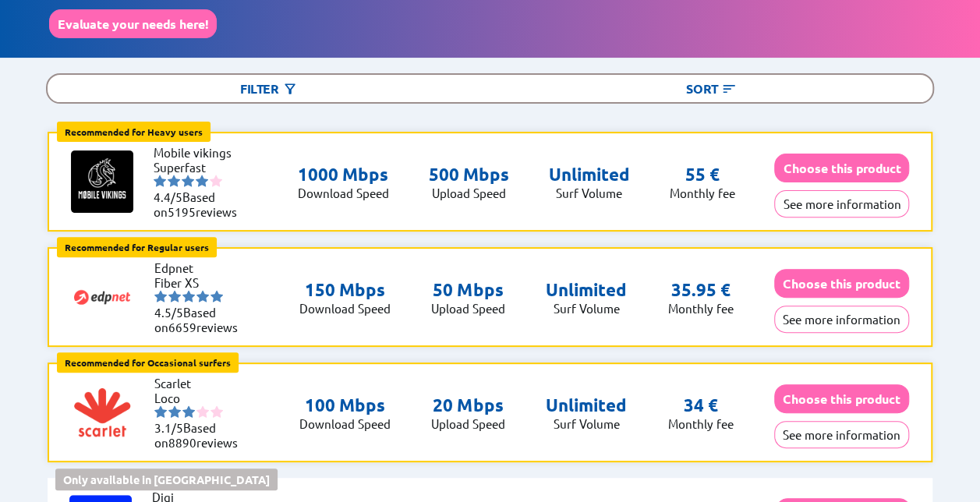  What do you see at coordinates (183, 442) in the screenshot?
I see `span: 8890` at bounding box center [183, 442].